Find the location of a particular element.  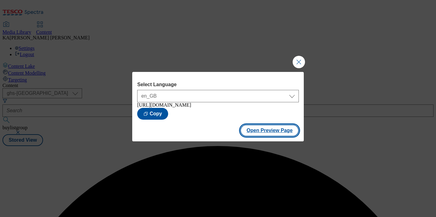

button: Copy is located at coordinates (153, 114).